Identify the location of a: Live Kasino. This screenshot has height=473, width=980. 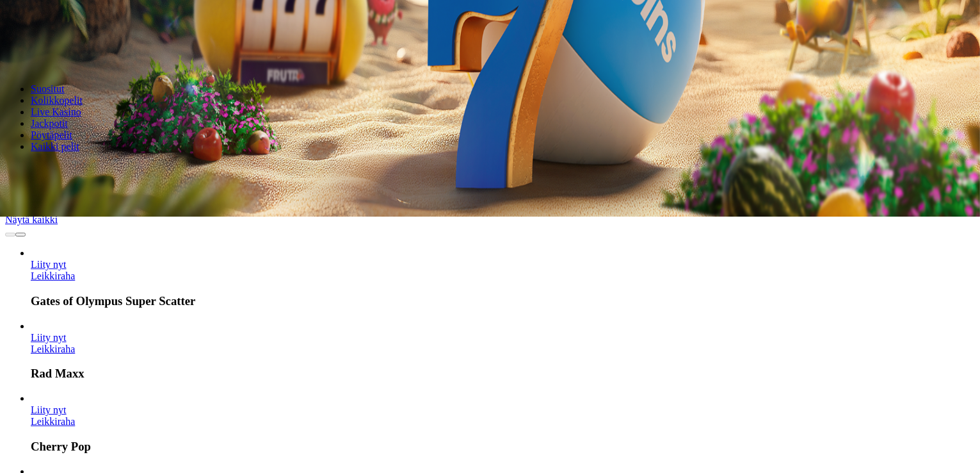
(56, 111).